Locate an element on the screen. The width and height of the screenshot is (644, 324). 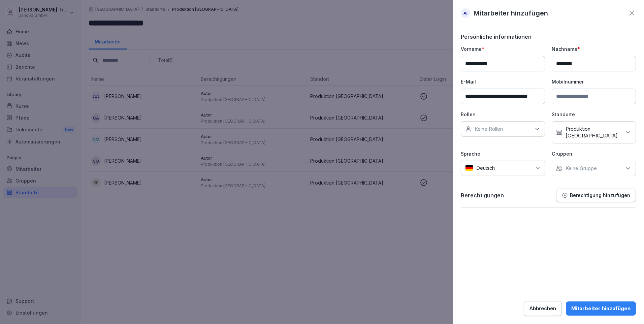
p: E-Mail is located at coordinates (503, 81).